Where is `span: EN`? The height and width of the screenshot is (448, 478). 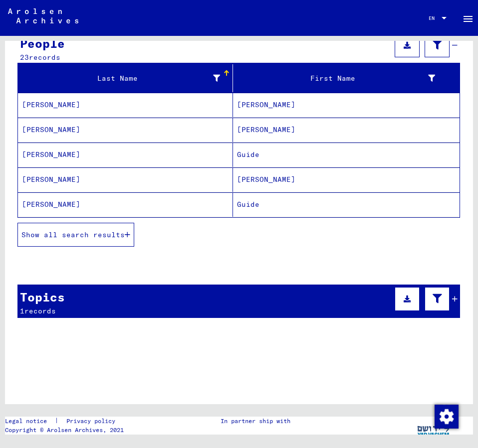 span: EN is located at coordinates (435, 18).